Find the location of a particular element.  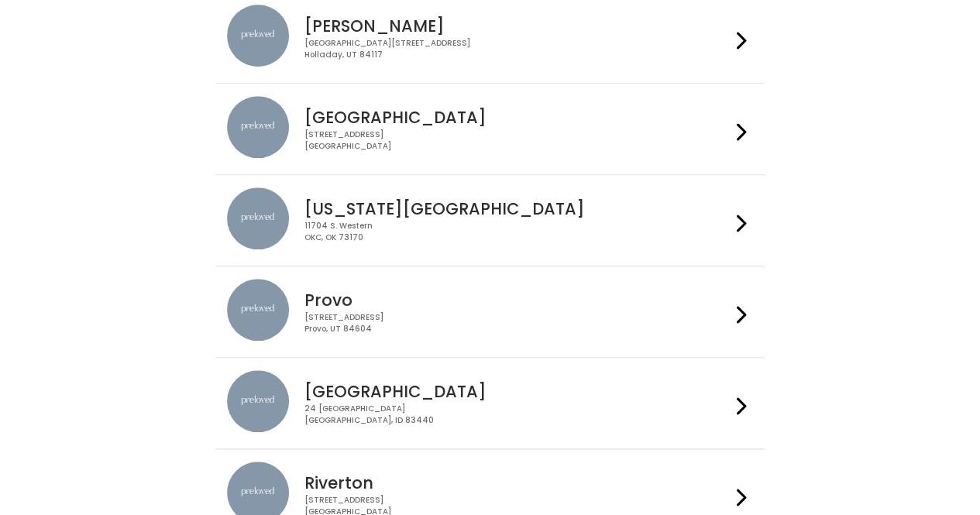

h4: Provo is located at coordinates (518, 300).